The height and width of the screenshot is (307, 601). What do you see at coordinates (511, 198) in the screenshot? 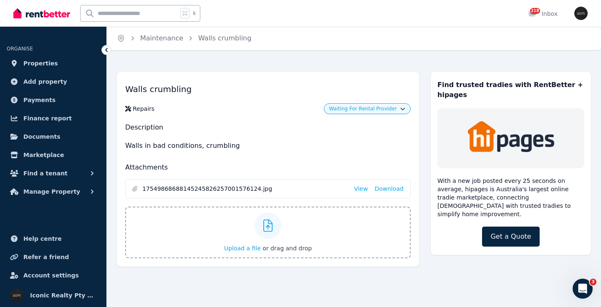
I see `p: With a new job posted every 25 seconds on average, hipages is Australia's largest online tradie m...` at bounding box center [511, 198].